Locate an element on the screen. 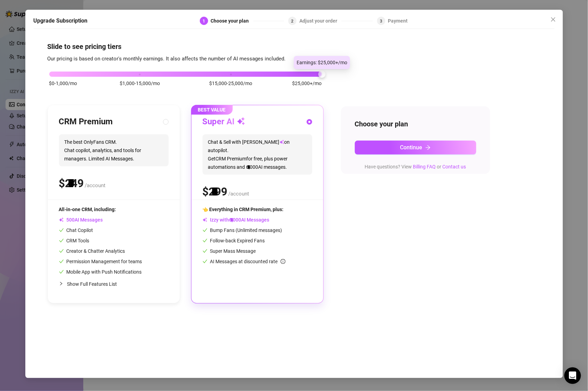 The width and height of the screenshot is (588, 391). span: arrow-right is located at coordinates (428, 147).